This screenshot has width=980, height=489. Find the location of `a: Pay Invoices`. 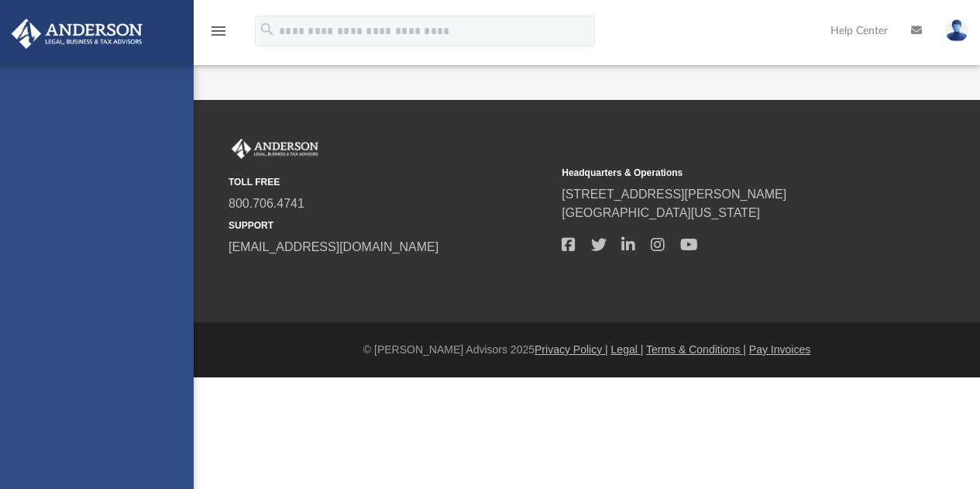

a: Pay Invoices is located at coordinates (779, 350).